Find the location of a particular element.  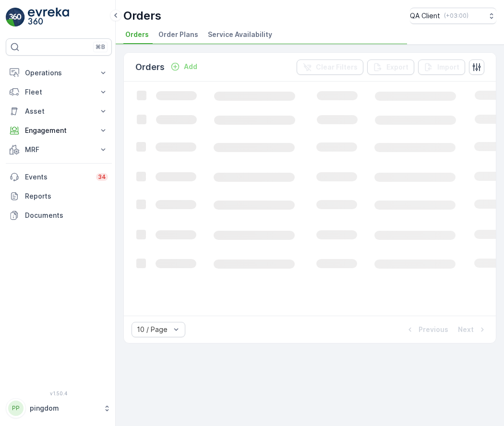

p: Documents is located at coordinates (66, 215).